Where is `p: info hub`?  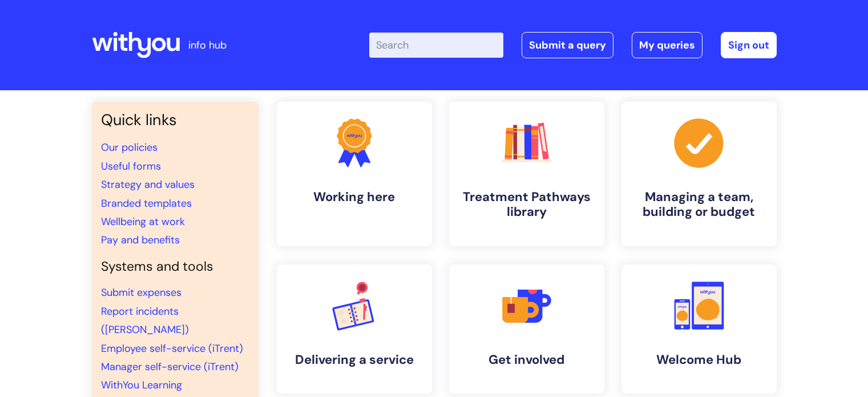 p: info hub is located at coordinates (208, 45).